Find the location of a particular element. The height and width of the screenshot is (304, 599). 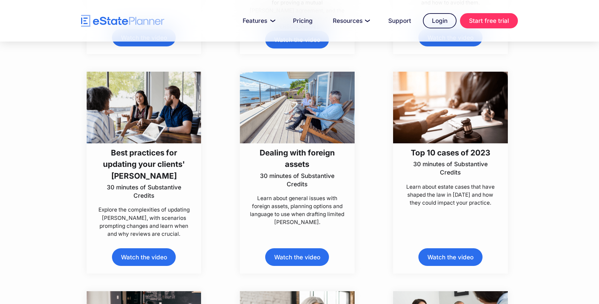

h3: Dealing with foreign assets is located at coordinates (297, 158).